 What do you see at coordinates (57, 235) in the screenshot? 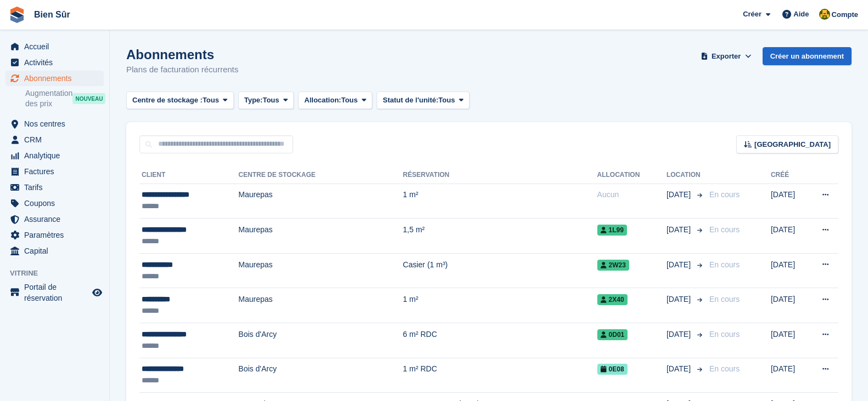
I see `span: Paramètres` at bounding box center [57, 235].